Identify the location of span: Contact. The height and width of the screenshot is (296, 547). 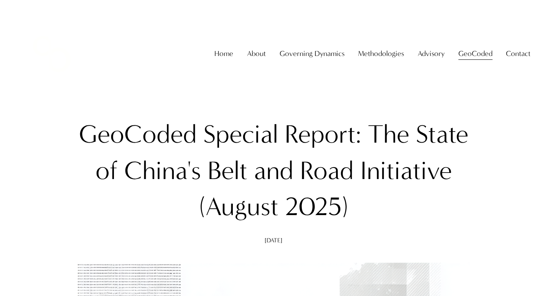
(518, 54).